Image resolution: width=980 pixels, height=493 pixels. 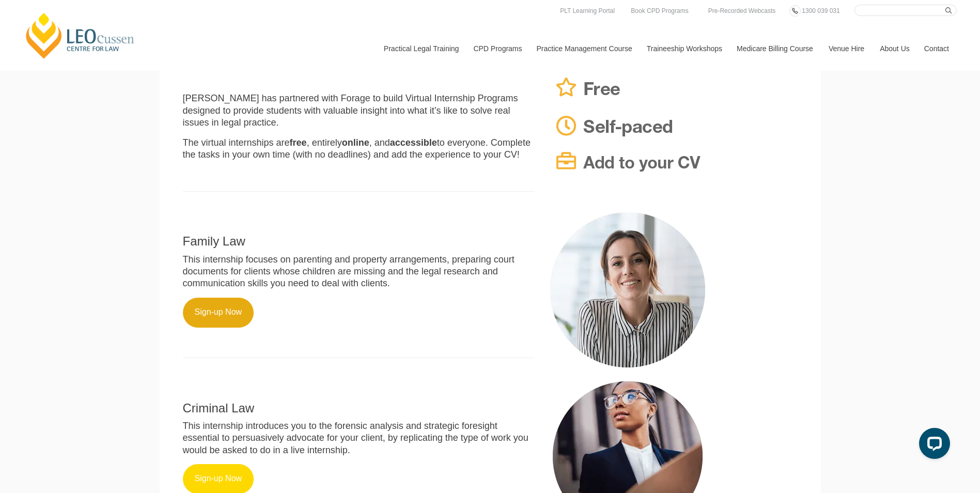 What do you see at coordinates (359, 272) in the screenshot?
I see `p: This internship focuses on parenting and property arrangements, preparing court documents for cli...` at bounding box center [359, 272].